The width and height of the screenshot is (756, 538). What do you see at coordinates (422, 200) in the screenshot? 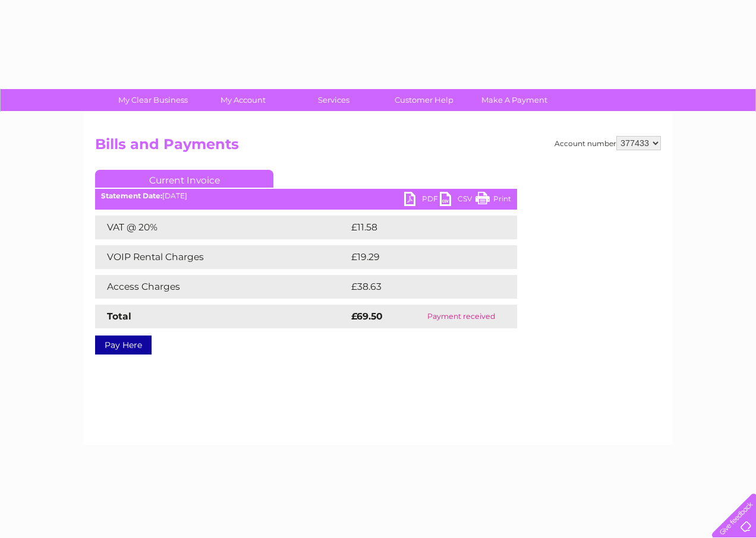
I see `a: PDF` at bounding box center [422, 200].